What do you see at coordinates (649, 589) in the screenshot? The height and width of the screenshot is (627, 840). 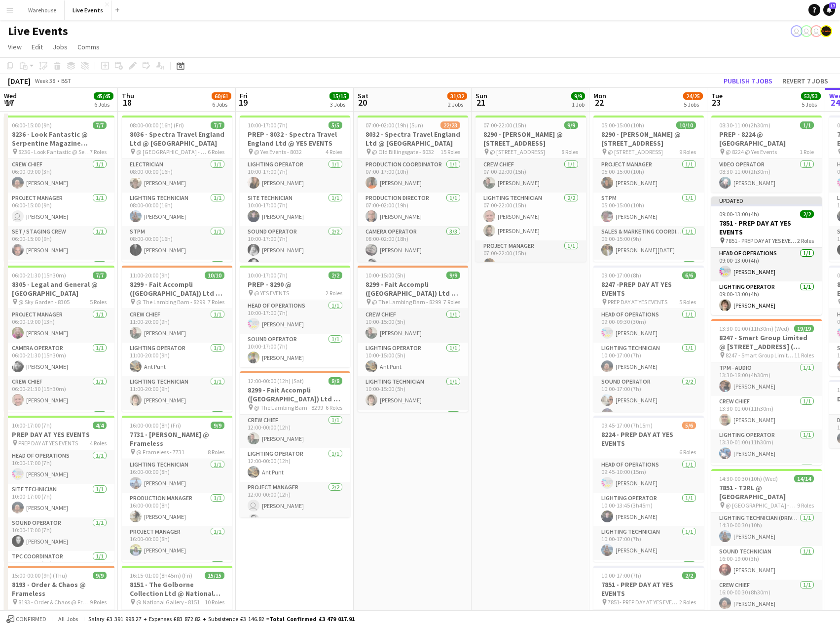 I see `h3: 7851 - PREP DAY AT YES EVENTS` at bounding box center [649, 589].